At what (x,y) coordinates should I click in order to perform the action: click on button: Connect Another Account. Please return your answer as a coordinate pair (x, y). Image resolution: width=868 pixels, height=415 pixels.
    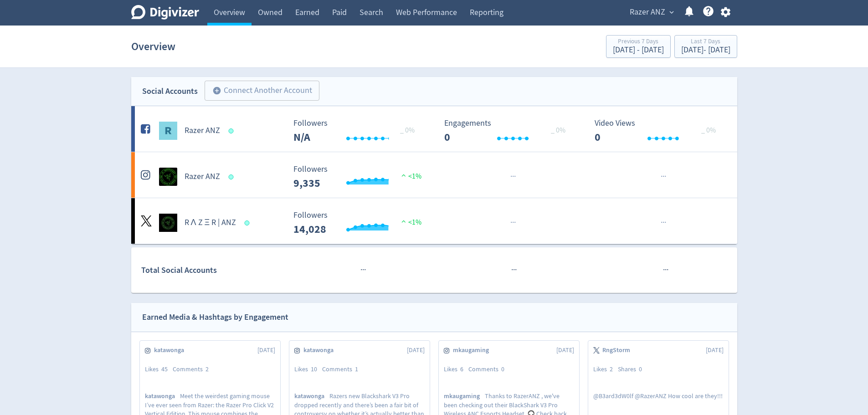
    Looking at the image, I should click on (262, 91).